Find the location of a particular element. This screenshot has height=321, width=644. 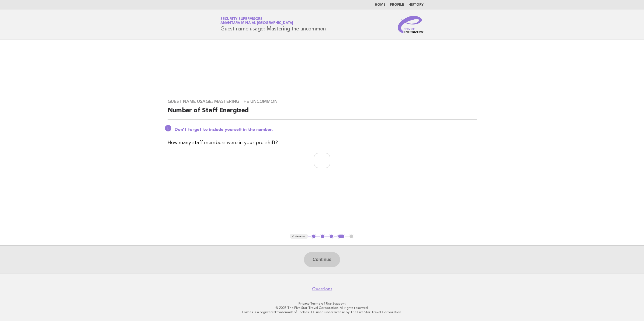

h3: Guest name usage: Mastering the uncommon is located at coordinates (322, 102).